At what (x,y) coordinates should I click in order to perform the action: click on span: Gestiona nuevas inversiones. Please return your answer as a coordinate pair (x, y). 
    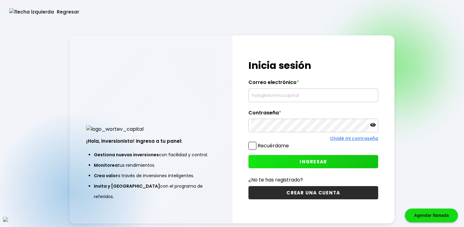
    Looking at the image, I should click on (126, 154).